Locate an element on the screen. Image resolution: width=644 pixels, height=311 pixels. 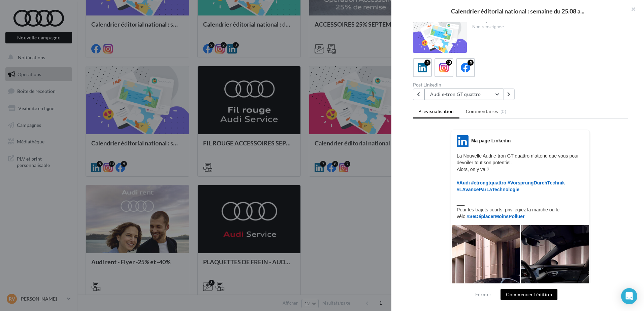
div: 13 is located at coordinates (449, 62).